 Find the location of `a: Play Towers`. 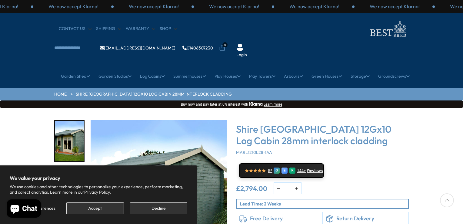

a: Play Towers is located at coordinates (262, 76).